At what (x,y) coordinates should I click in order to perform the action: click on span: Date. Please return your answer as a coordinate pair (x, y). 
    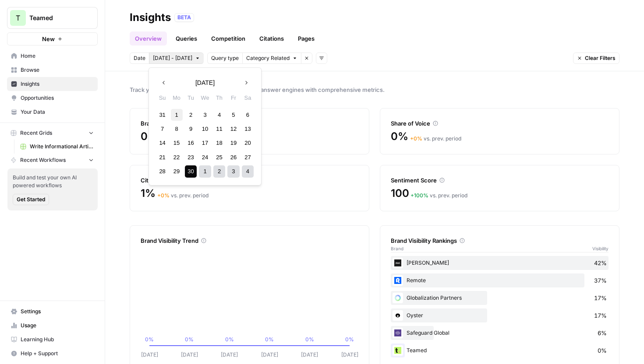
    Looking at the image, I should click on (139, 58).